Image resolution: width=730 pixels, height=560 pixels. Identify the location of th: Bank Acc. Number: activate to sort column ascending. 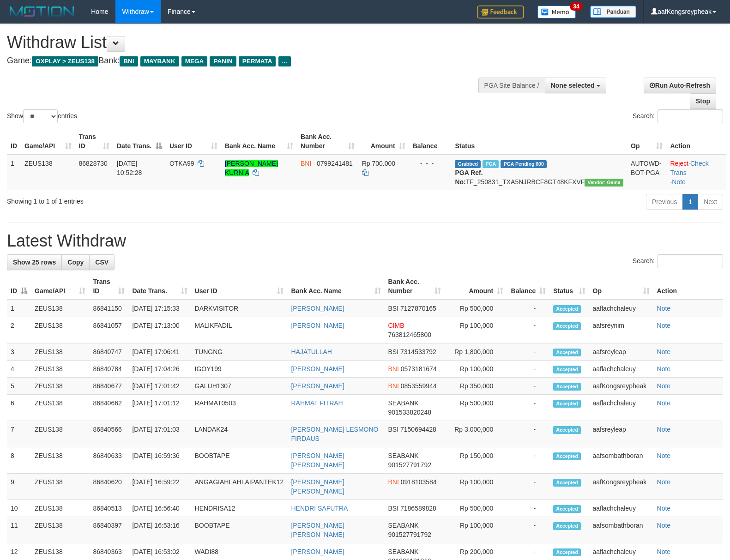
(328, 142).